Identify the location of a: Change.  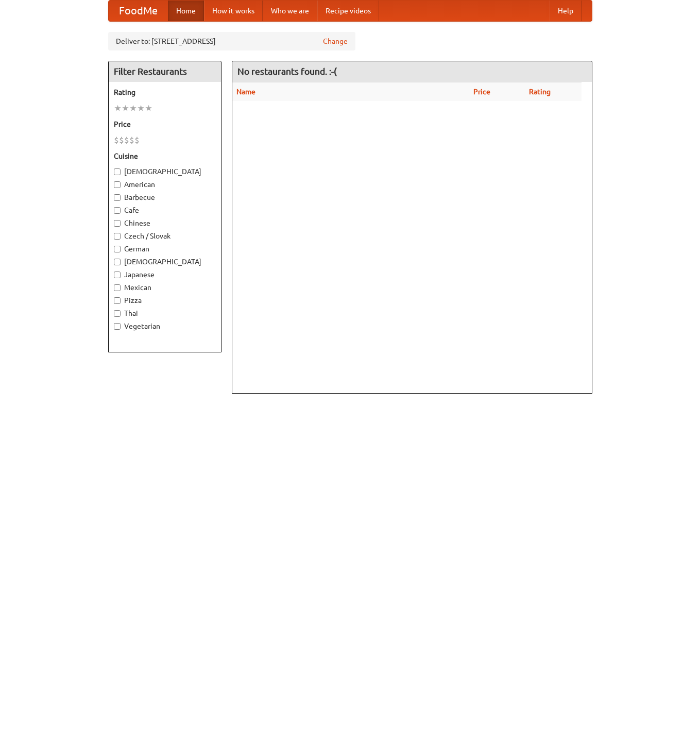
(335, 41).